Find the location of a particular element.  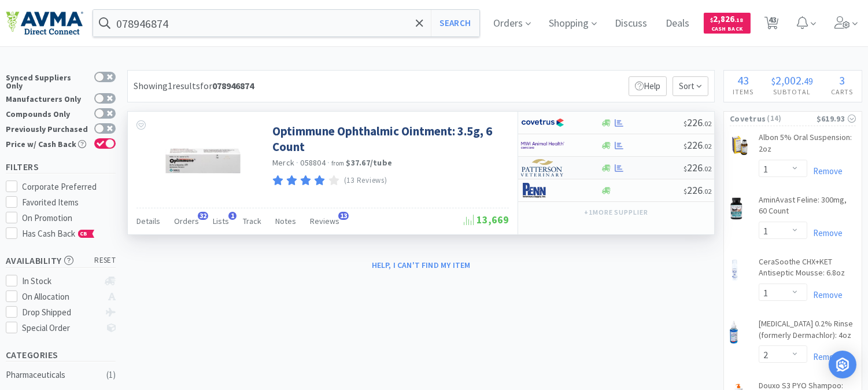

button: +1more supplier is located at coordinates (615, 212).